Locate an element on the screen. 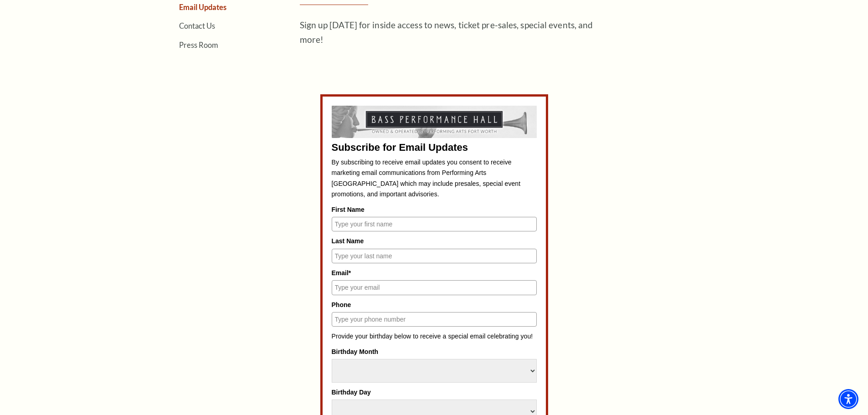 The height and width of the screenshot is (415, 868). input: Type your last name is located at coordinates (434, 256).